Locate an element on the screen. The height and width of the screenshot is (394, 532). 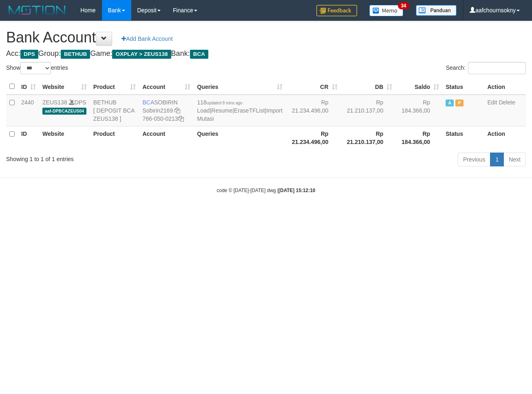
th: Rp 21.234.496,00 is located at coordinates (313, 138).